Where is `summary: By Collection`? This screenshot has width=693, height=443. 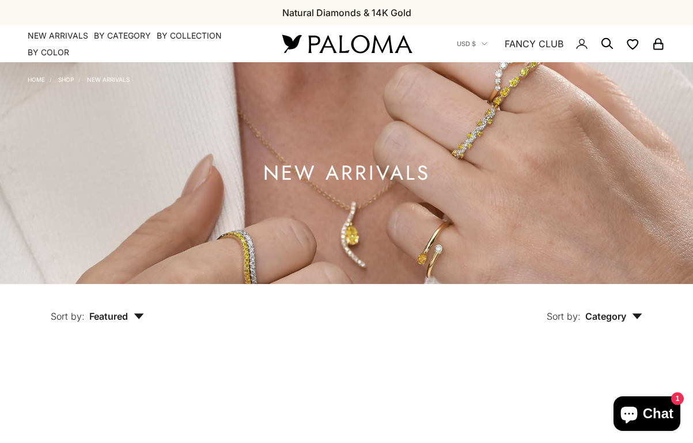 summary: By Collection is located at coordinates (189, 36).